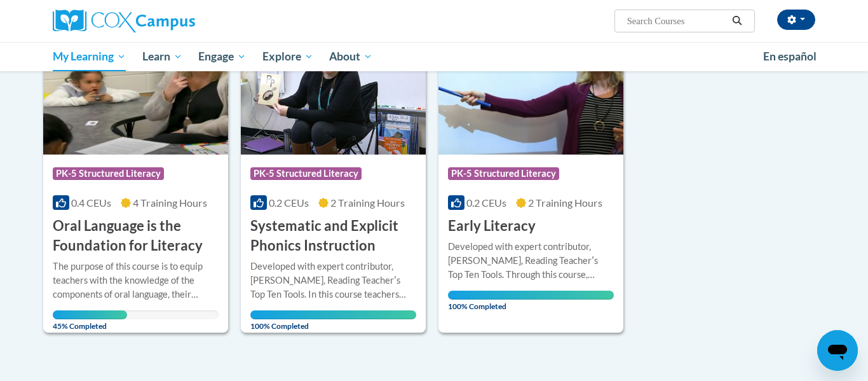 This screenshot has height=381, width=868. I want to click on a: Course LogoPK-5 Structured Literacy0.2 CEUs2 Training Hours Early LiteracyDeveloped with expert c..., so click(531, 179).